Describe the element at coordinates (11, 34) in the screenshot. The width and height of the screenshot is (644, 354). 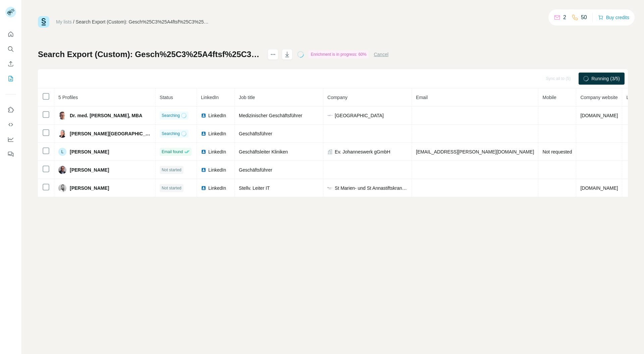
I see `button: Quick start` at that location.